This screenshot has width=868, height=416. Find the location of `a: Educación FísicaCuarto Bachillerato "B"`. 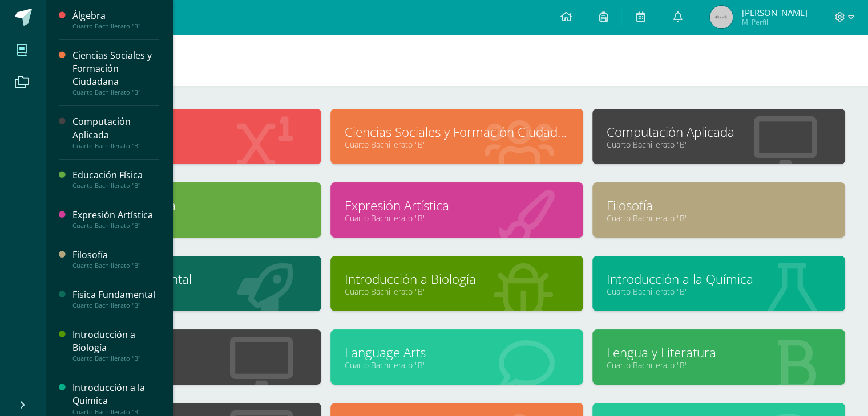

a: Educación FísicaCuarto Bachillerato "B" is located at coordinates (116, 179).